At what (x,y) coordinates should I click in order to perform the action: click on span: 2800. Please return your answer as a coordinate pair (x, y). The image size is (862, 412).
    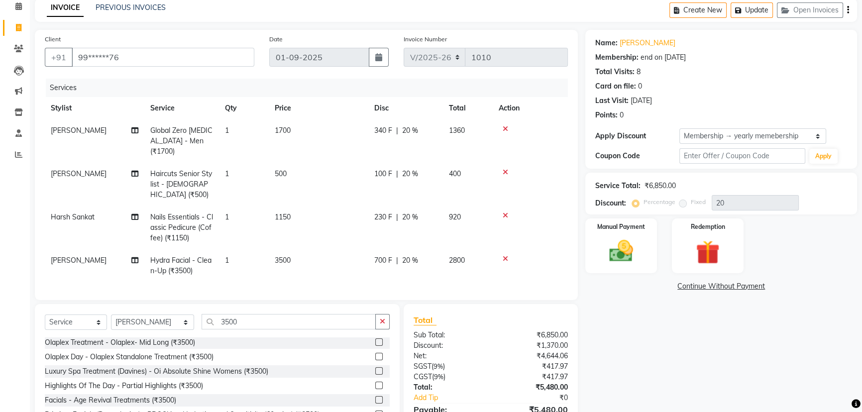
    Looking at the image, I should click on (457, 260).